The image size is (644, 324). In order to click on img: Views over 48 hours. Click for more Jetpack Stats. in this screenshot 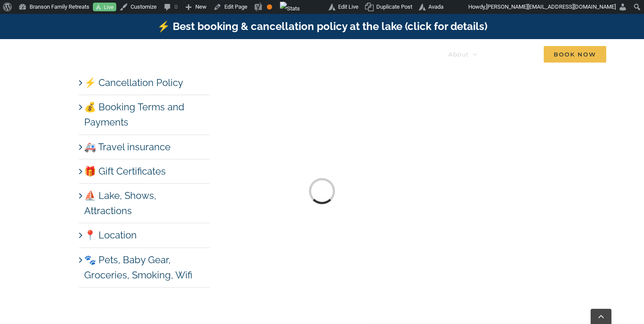, I will do `click(290, 9)`.